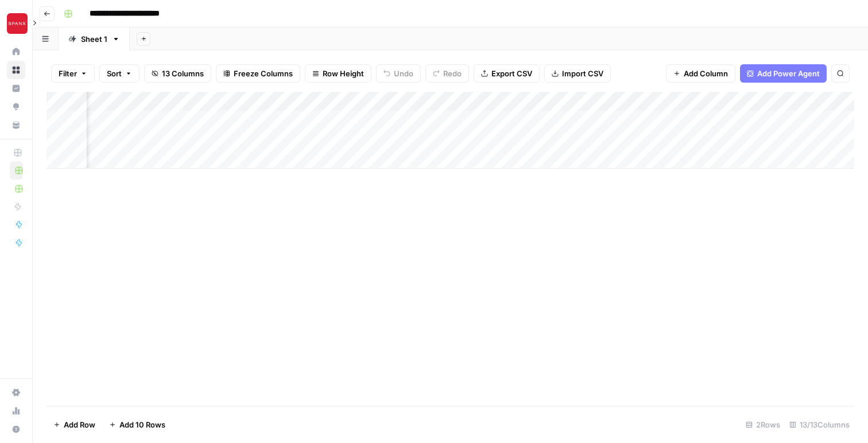  What do you see at coordinates (94, 39) in the screenshot?
I see `div: Sheet 1` at bounding box center [94, 39].